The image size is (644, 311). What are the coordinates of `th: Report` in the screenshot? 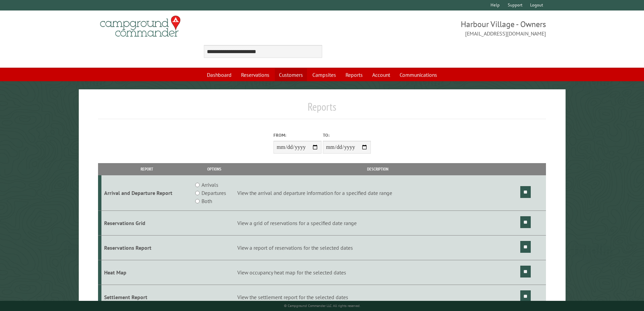 It's located at (147, 169).